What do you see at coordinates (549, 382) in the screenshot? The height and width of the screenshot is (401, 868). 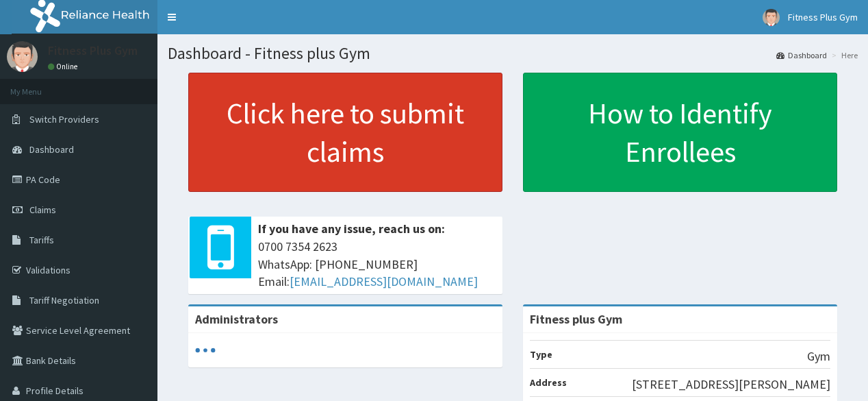 I see `b: Address` at bounding box center [549, 382].